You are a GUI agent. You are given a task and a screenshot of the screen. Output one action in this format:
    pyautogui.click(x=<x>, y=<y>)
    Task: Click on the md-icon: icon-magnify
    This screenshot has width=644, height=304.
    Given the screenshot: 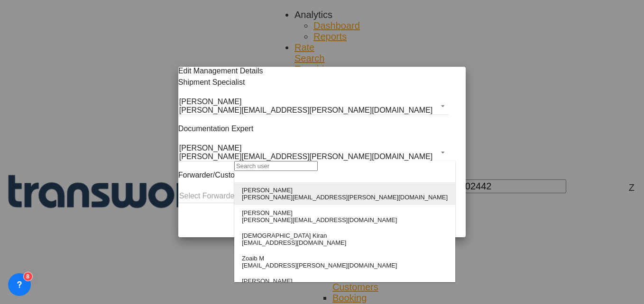 What is the action you would take?
    pyautogui.click(x=240, y=177)
    